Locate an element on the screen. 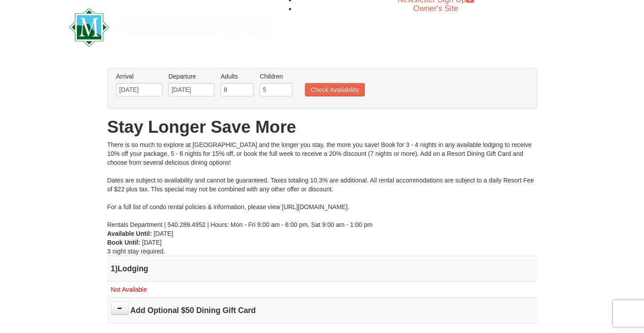 Image resolution: width=644 pixels, height=333 pixels. h1: Stay Longer Save More is located at coordinates (322, 127).